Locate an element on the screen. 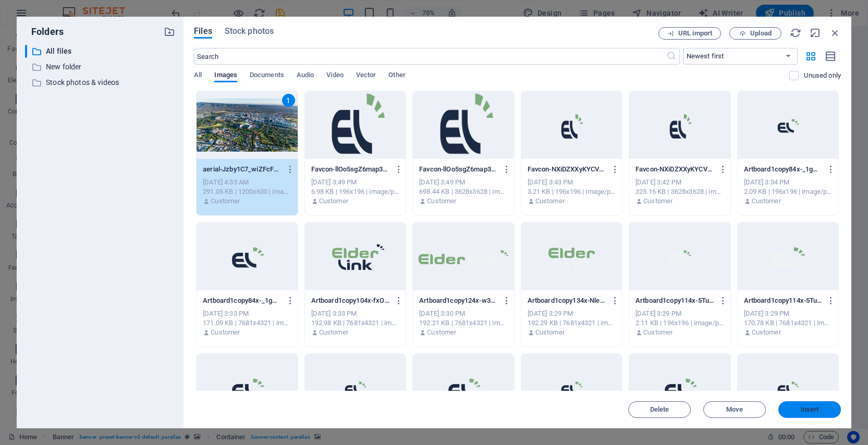  p: Favcon-NXiDZXXyKYCVFjkQqjPx8w.png is located at coordinates (674, 169).